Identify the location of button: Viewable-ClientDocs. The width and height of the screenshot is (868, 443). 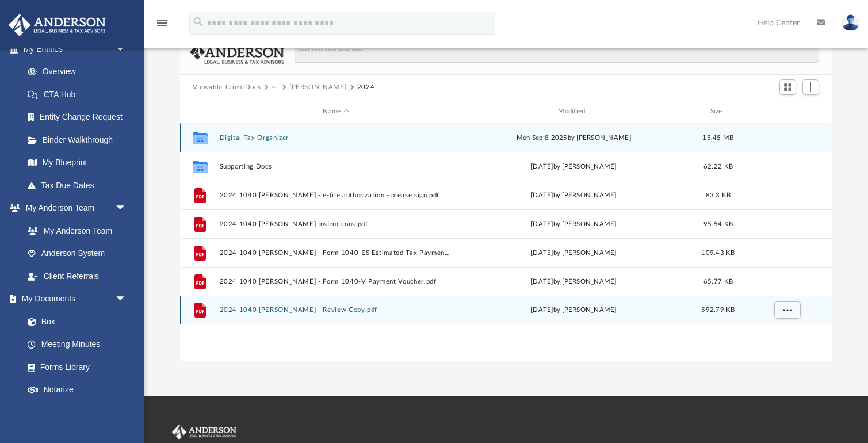
(227, 87).